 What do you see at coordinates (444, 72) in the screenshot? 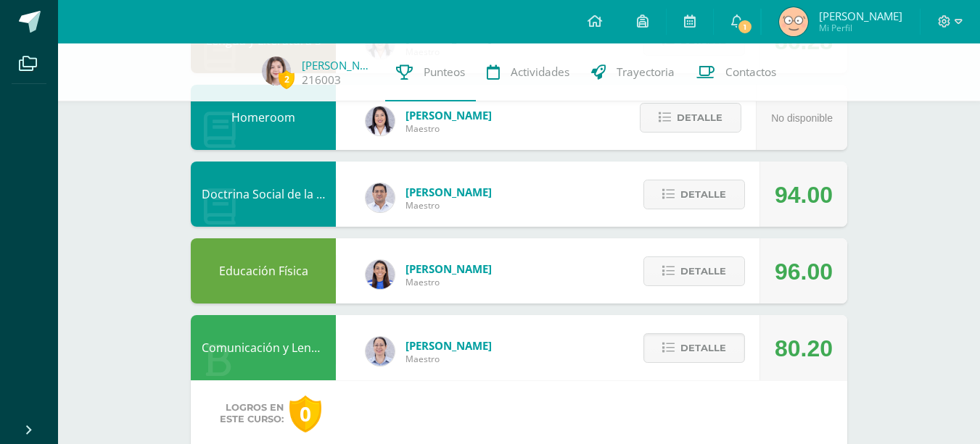
I see `span: Punteos` at bounding box center [444, 72].